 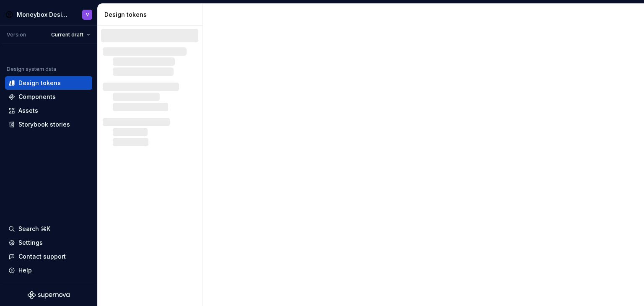 I want to click on div: Moneybox Design System, so click(x=44, y=14).